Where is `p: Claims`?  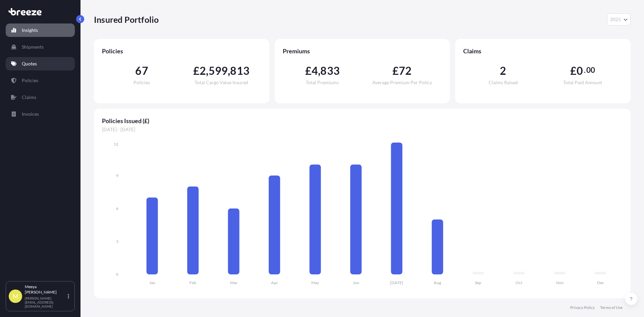 p: Claims is located at coordinates (29, 97).